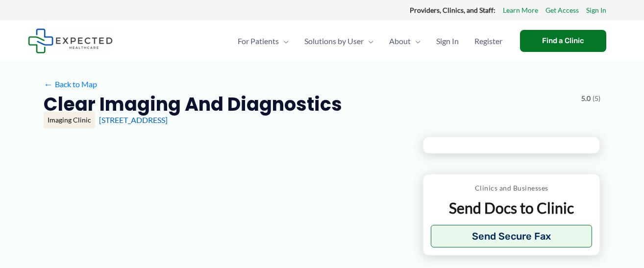 The width and height of the screenshot is (644, 268). I want to click on span: About, so click(400, 41).